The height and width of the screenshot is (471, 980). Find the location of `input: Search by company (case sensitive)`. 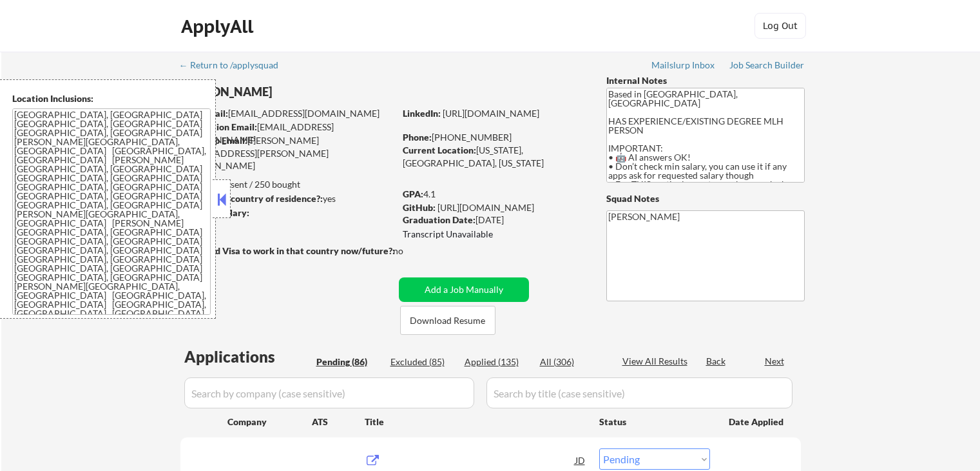

input: Search by company (case sensitive) is located at coordinates (329, 392).